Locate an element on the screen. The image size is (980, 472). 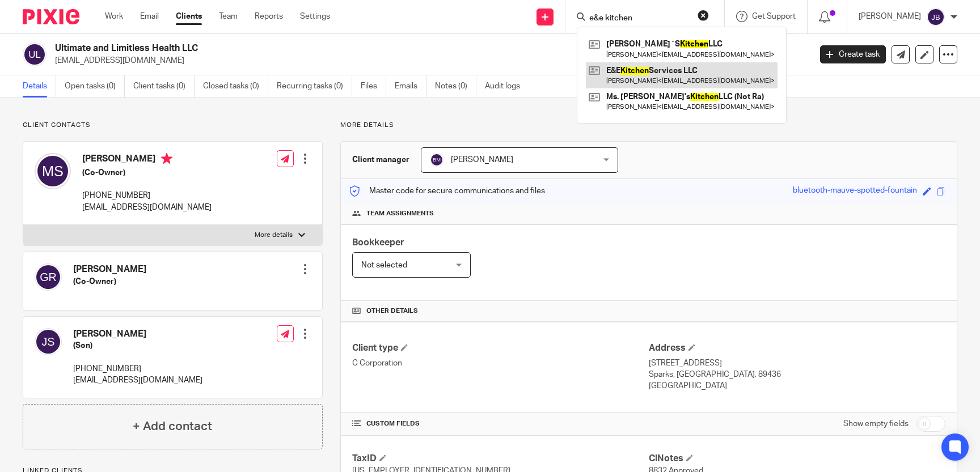
a: Details is located at coordinates (39, 86).